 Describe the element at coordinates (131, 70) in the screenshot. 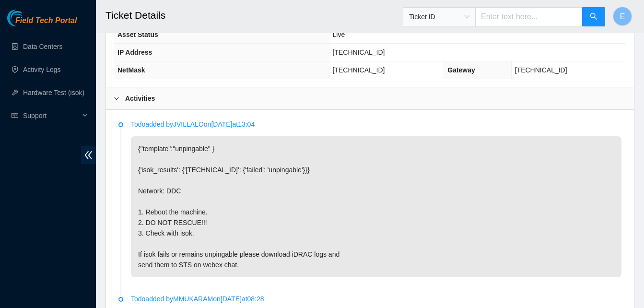

I see `span: NetMask` at that location.